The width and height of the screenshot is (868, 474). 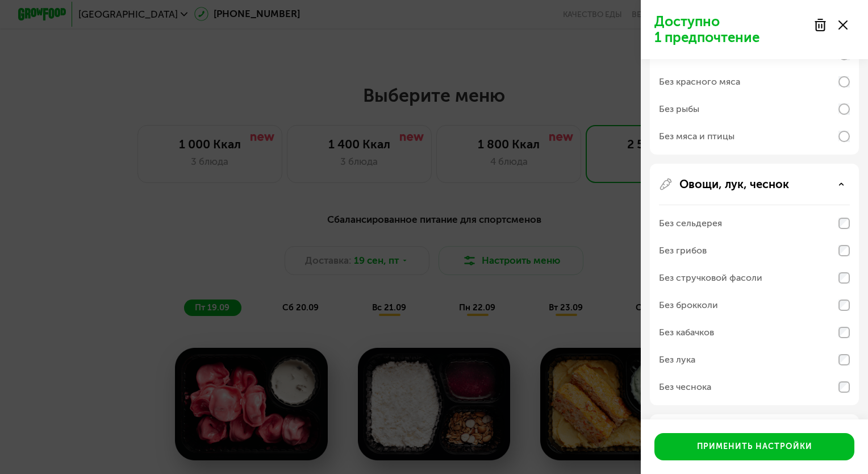 What do you see at coordinates (754, 447) in the screenshot?
I see `button: Применить настройки` at bounding box center [754, 447].